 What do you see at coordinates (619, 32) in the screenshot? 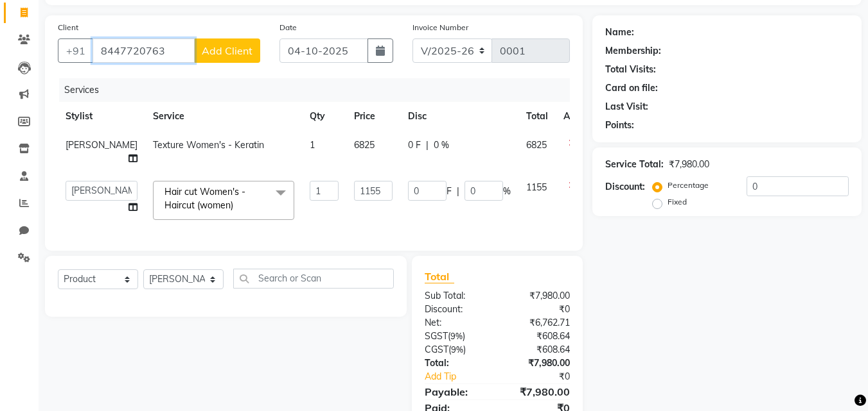
I see `div: Name:` at bounding box center [619, 32].